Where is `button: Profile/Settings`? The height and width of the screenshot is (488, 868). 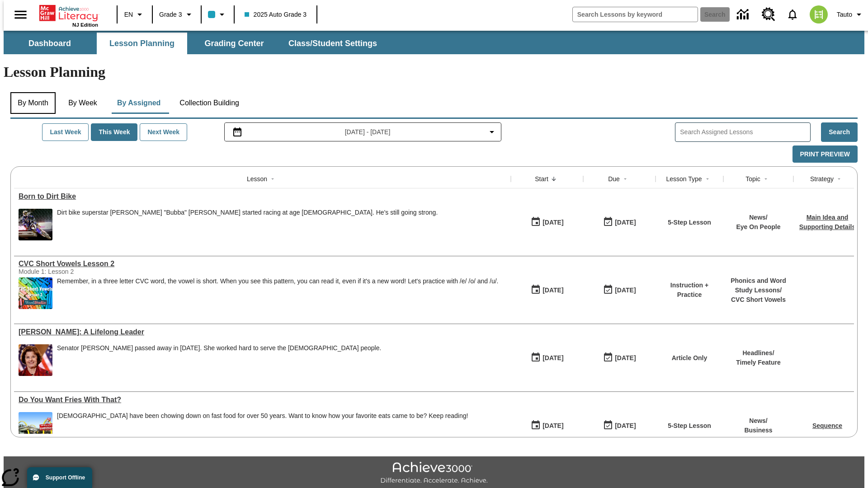 button: Profile/Settings is located at coordinates (851, 14).